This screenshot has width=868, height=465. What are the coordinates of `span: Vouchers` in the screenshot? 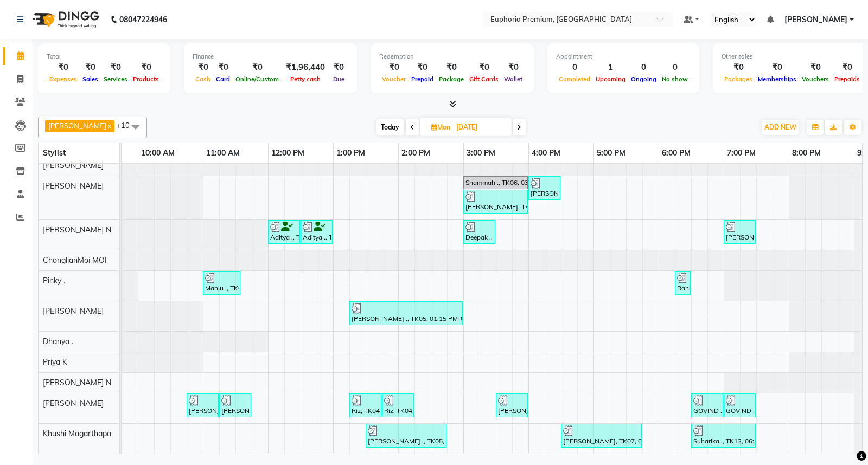 It's located at (815, 80).